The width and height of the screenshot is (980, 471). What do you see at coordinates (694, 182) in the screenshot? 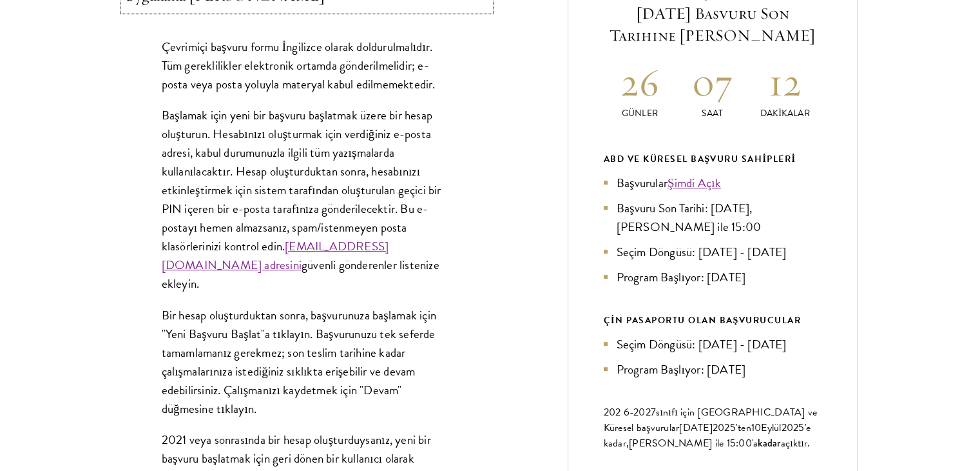
I see `font: Şimdi Açık` at bounding box center [694, 182].